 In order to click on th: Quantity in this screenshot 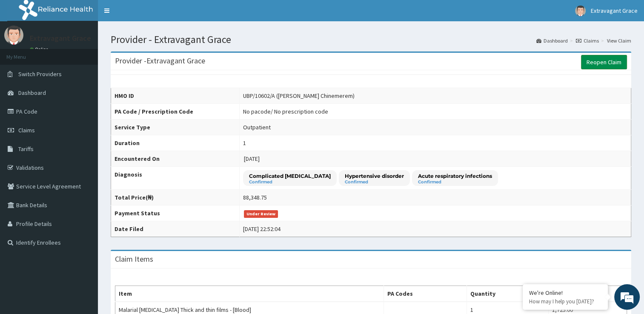, I will do `click(507, 294)`.